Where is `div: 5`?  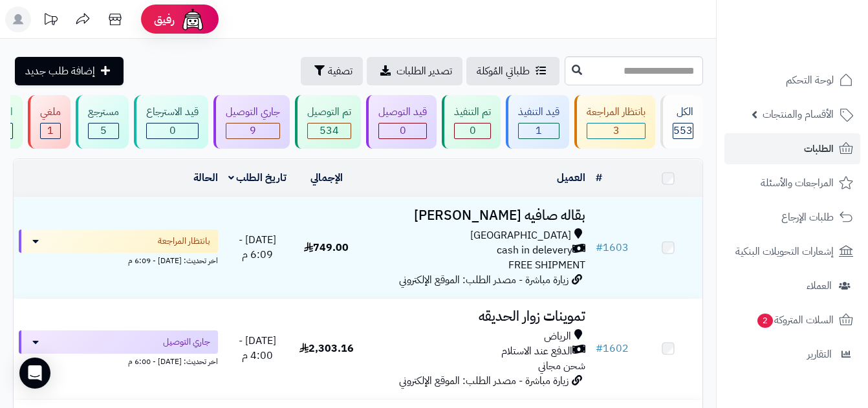 div: 5 is located at coordinates (103, 131).